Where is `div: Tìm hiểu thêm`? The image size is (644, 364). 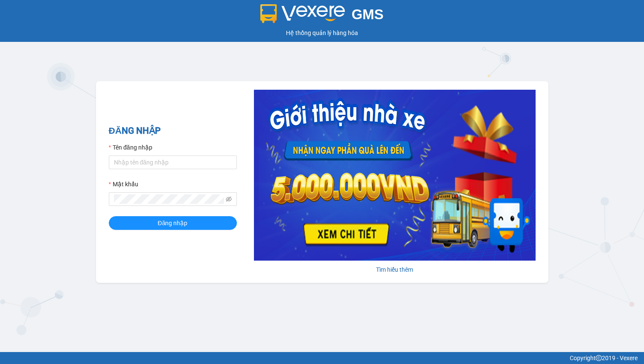
div: Tìm hiểu thêm is located at coordinates (395, 269).